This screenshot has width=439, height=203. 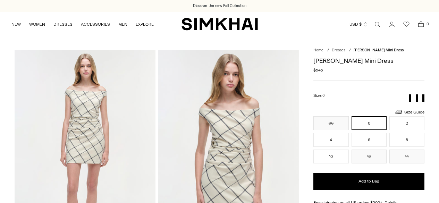 I want to click on button: 6, so click(x=369, y=140).